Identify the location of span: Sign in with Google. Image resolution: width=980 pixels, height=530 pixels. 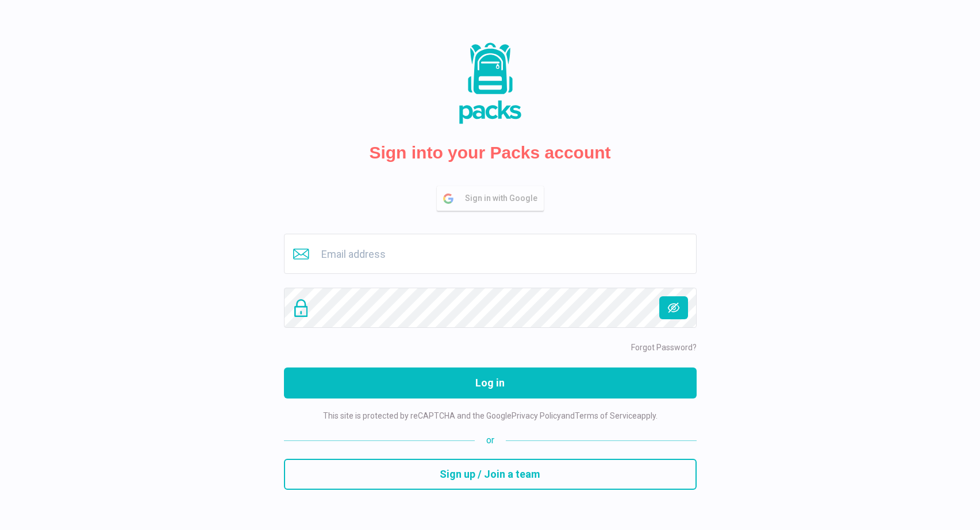
(504, 198).